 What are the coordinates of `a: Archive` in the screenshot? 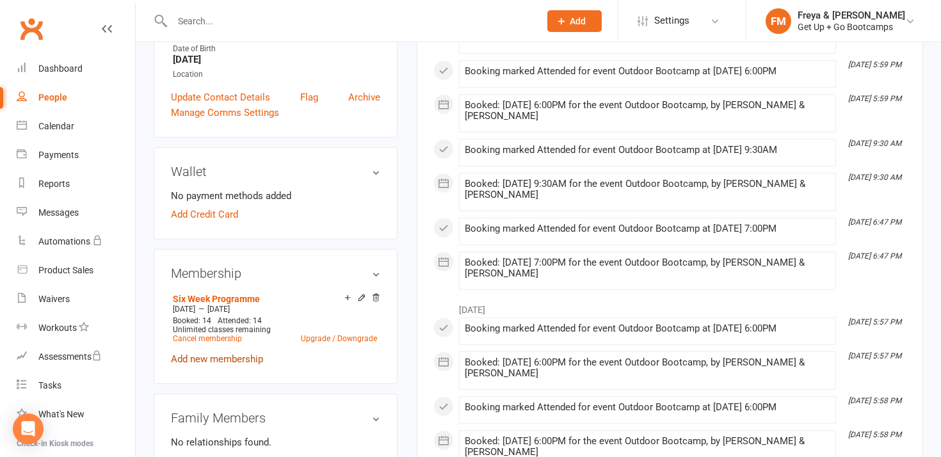 It's located at (364, 97).